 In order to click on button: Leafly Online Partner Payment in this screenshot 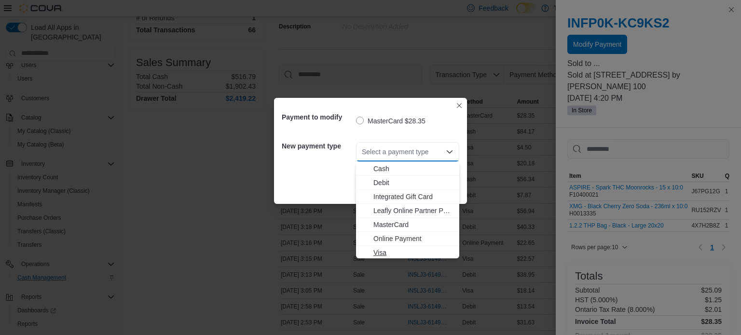, I will do `click(408, 211)`.